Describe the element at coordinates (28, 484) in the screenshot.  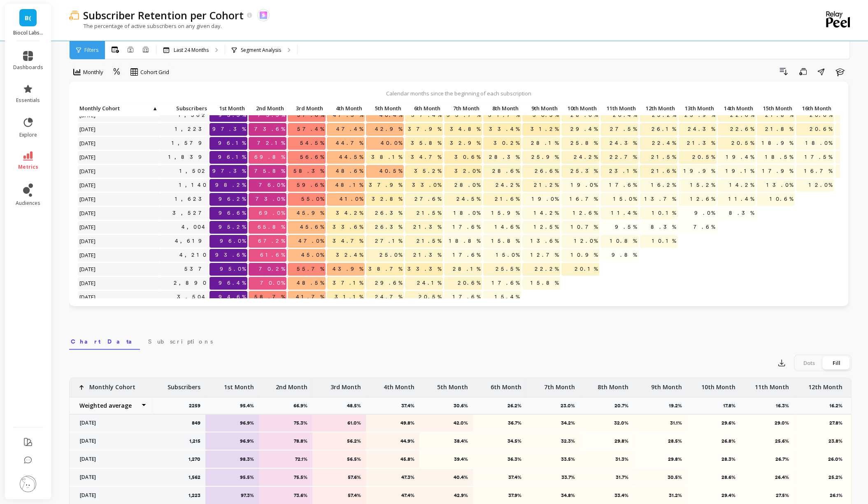
I see `img: profile picture` at that location.